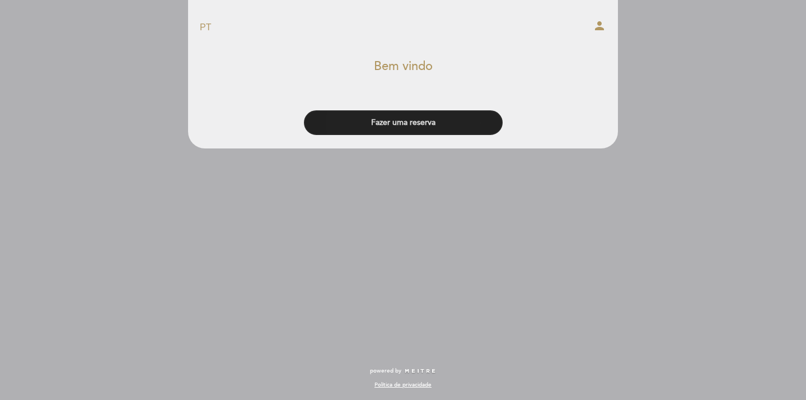 The width and height of the screenshot is (806, 400). Describe the element at coordinates (403, 371) in the screenshot. I see `a: powered by` at that location.